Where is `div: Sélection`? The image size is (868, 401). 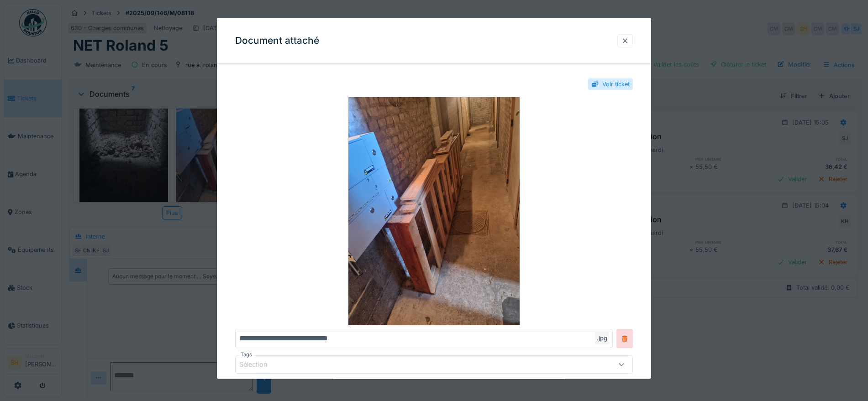 div: Sélection is located at coordinates (260, 364).